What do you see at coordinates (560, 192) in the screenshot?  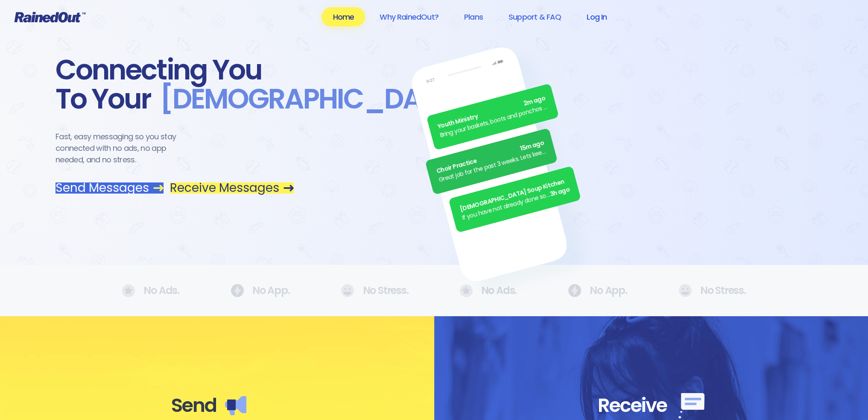 I see `span: 3h ago` at bounding box center [560, 192].